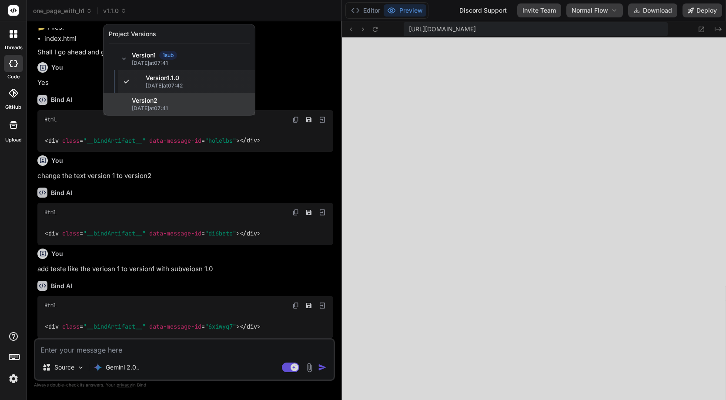 This screenshot has height=400, width=726. I want to click on label: Upload, so click(13, 140).